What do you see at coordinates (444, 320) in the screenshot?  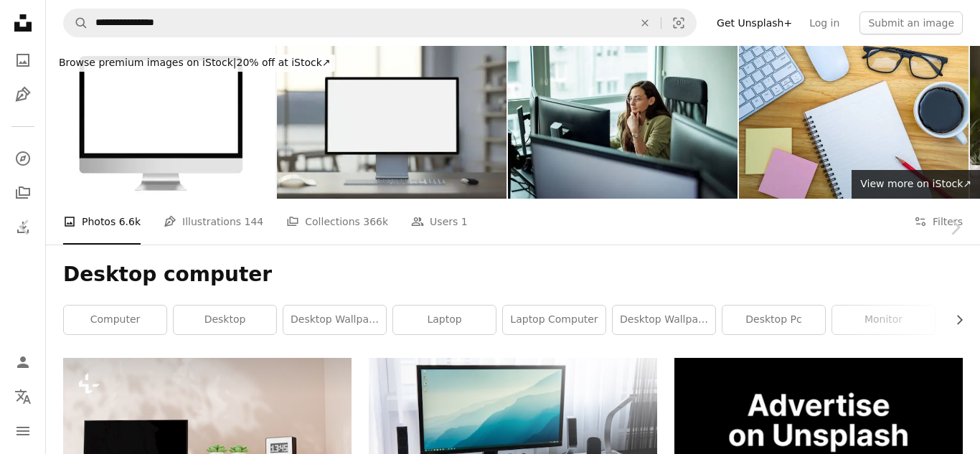 I see `a: laptop` at bounding box center [444, 320].